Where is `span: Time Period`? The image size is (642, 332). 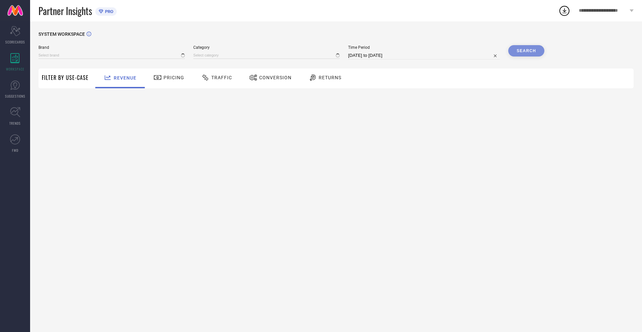 span: Time Period is located at coordinates (424, 47).